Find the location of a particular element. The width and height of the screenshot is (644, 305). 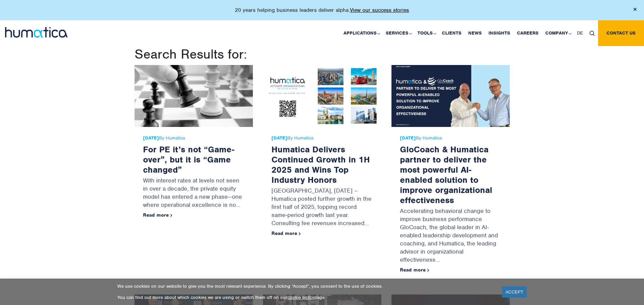

a: ACCEPT is located at coordinates (514, 292).